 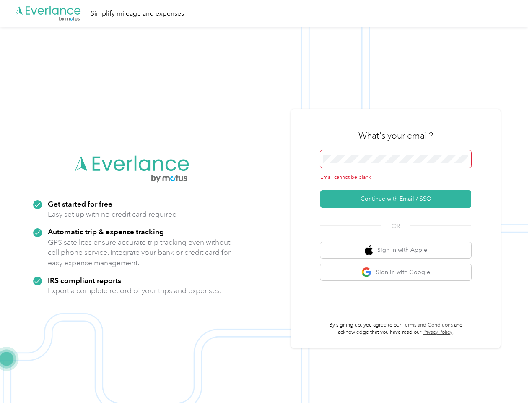 What do you see at coordinates (437, 332) in the screenshot?
I see `a: Privacy Policy` at bounding box center [437, 332].